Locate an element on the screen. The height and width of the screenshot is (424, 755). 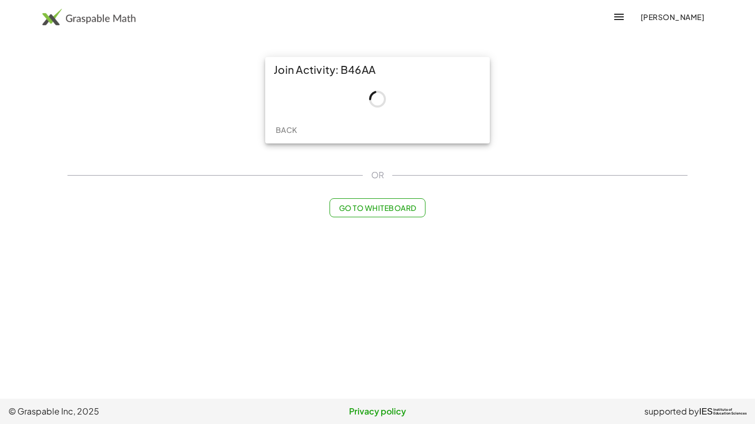
span: OR is located at coordinates (378, 175).